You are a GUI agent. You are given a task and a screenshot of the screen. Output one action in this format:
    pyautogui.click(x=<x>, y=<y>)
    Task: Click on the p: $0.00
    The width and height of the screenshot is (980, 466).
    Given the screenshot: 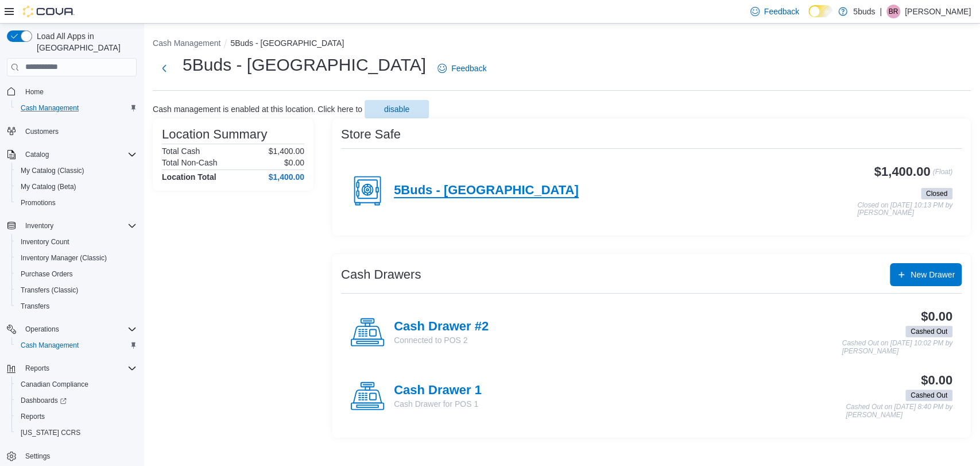 What is the action you would take?
    pyautogui.click(x=294, y=163)
    